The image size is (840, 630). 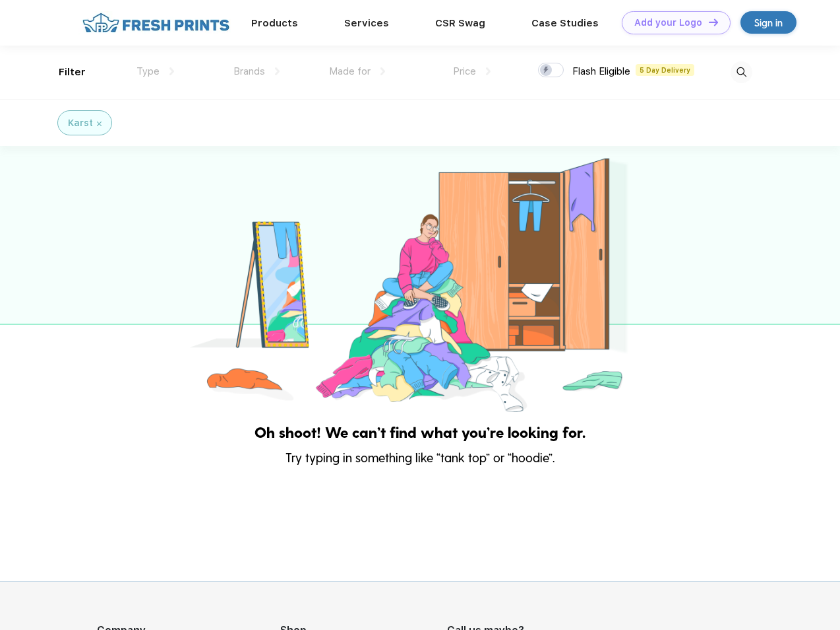 I want to click on a: Services, so click(x=367, y=23).